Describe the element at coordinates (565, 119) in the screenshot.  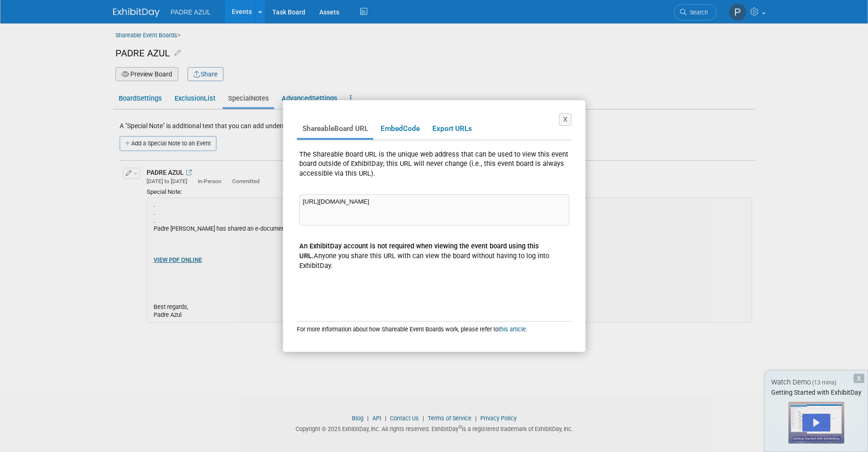
I see `button: X` at that location.